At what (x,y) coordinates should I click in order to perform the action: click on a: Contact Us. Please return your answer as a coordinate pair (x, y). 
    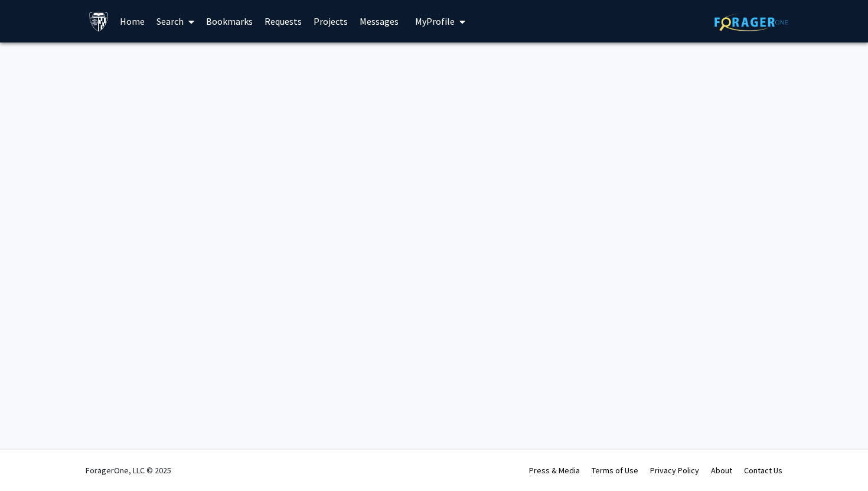
    Looking at the image, I should click on (763, 471).